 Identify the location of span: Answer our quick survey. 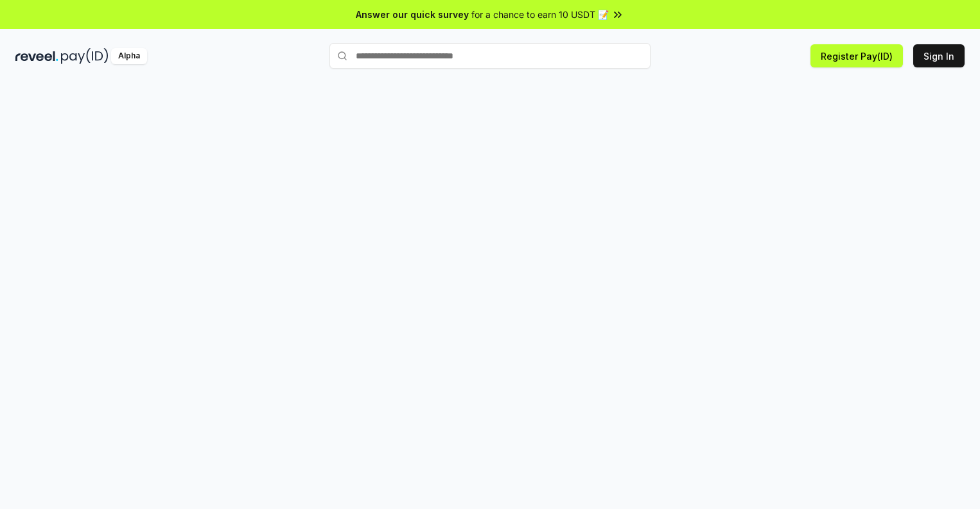
(413, 14).